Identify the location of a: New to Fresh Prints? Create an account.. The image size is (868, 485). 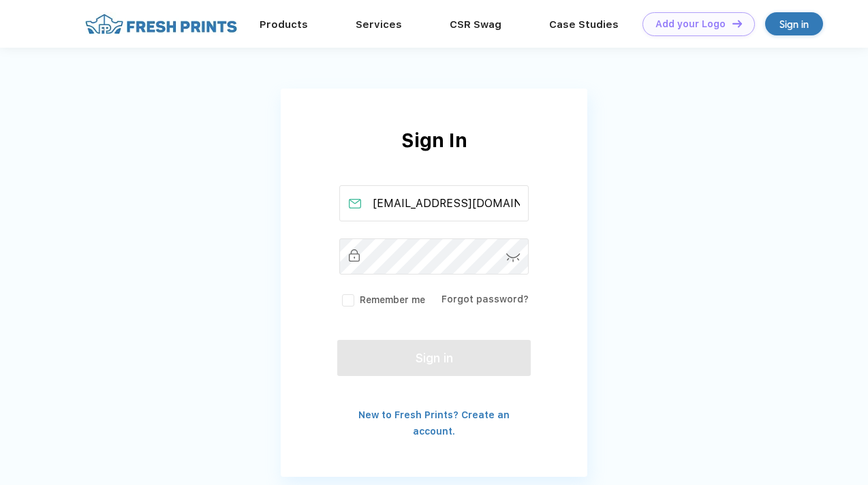
(434, 424).